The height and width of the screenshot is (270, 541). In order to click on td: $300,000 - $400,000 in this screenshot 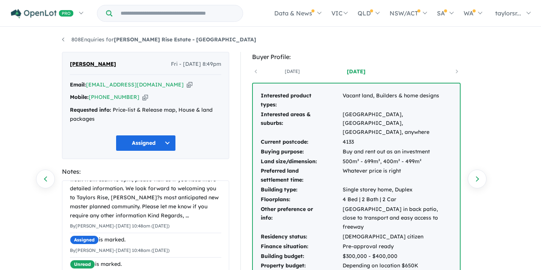, I will do `click(397, 256)`.